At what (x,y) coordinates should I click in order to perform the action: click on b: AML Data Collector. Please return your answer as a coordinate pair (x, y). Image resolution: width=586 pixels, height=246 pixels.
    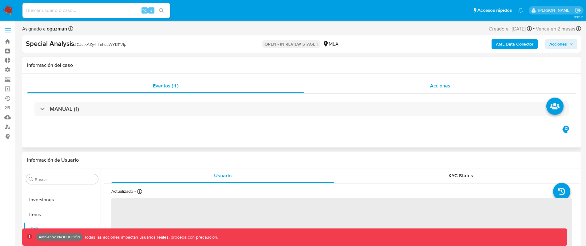
    Looking at the image, I should click on (515, 44).